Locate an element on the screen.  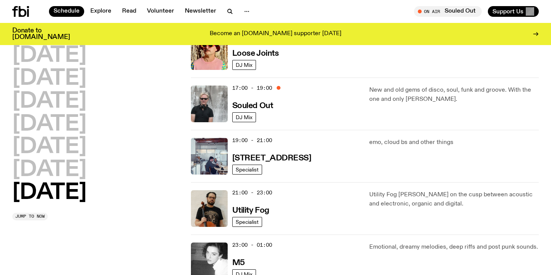
button: Jump to now is located at coordinates (30, 217).